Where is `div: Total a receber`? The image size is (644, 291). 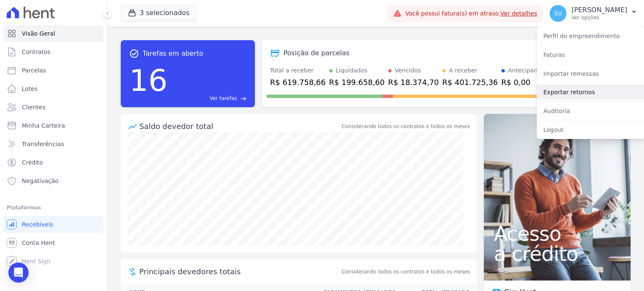
div: Total a receber is located at coordinates (297, 71).